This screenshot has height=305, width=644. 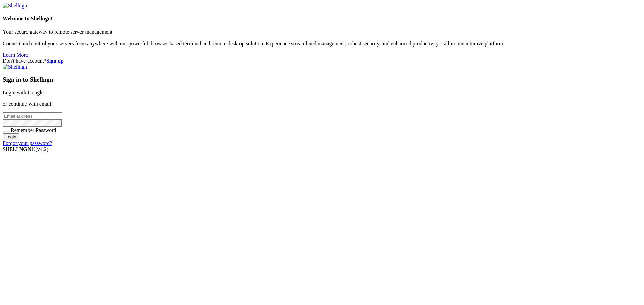 What do you see at coordinates (15, 55) in the screenshot?
I see `a: Learn More` at bounding box center [15, 55].